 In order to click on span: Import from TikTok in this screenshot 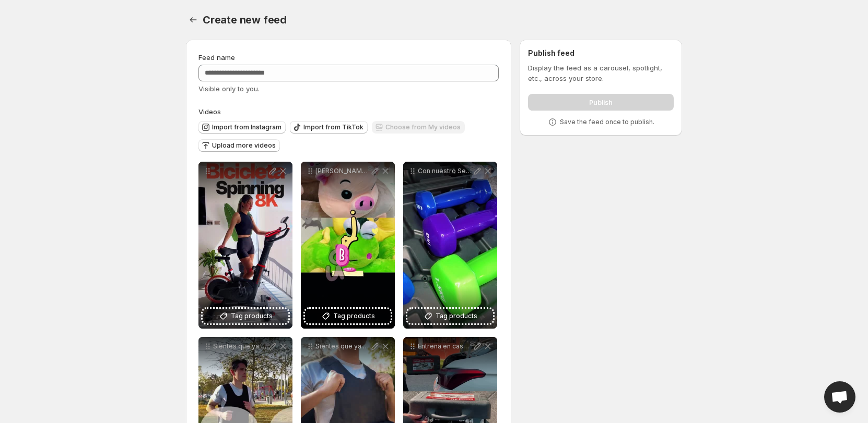, I will do `click(333, 127)`.